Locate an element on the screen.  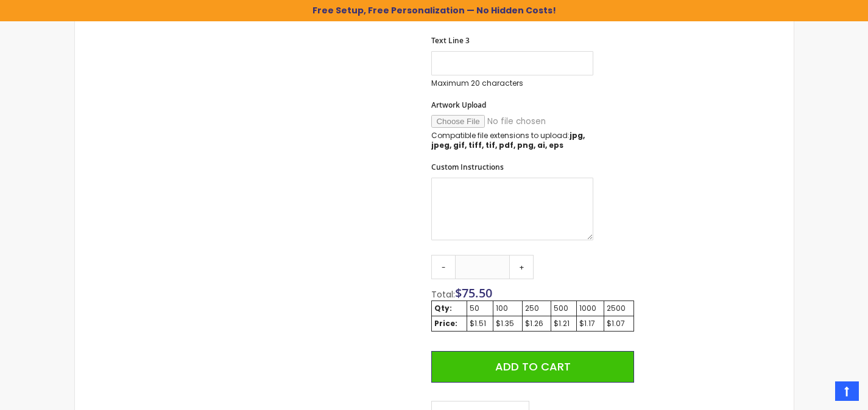
span: Artwork Upload is located at coordinates (459, 105).